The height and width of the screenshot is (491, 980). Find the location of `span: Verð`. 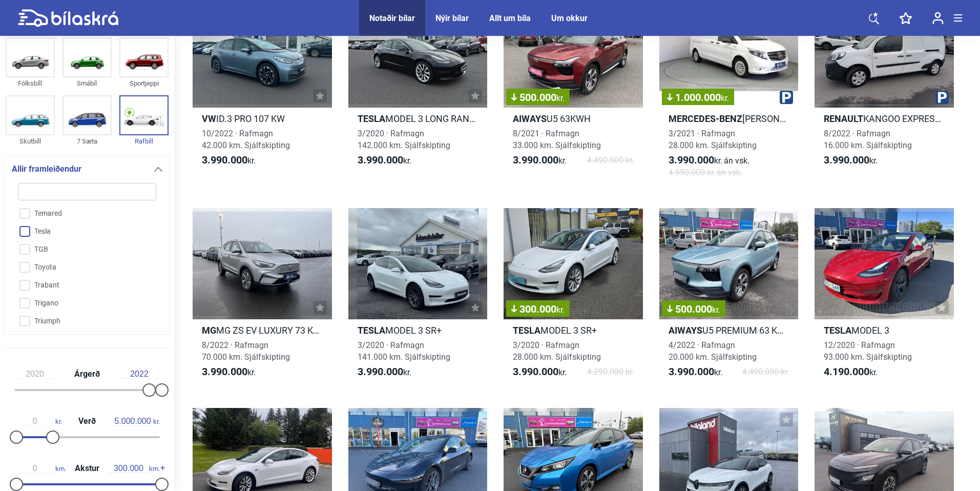

span: Verð is located at coordinates (87, 421).